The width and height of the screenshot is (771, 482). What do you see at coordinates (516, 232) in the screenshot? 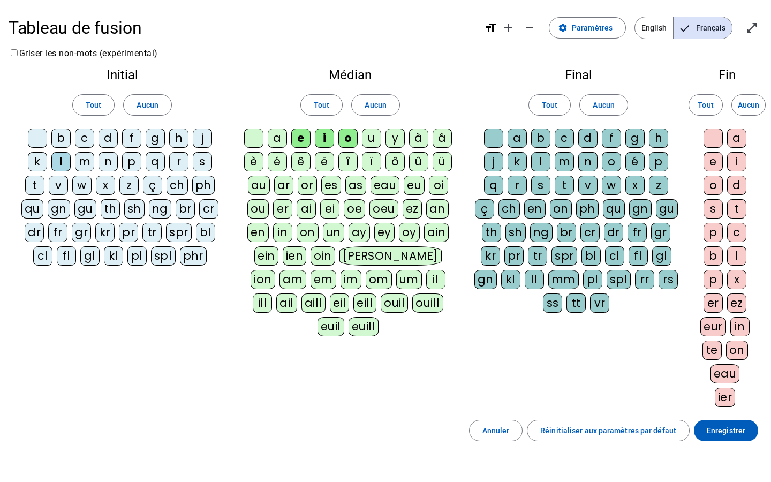
I see `div: sh` at bounding box center [516, 232].